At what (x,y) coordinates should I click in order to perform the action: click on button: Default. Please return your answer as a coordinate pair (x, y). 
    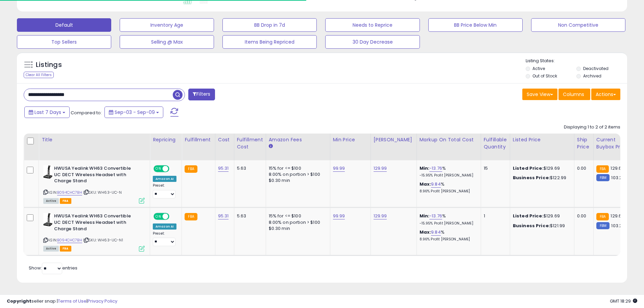
    Looking at the image, I should click on (64, 25).